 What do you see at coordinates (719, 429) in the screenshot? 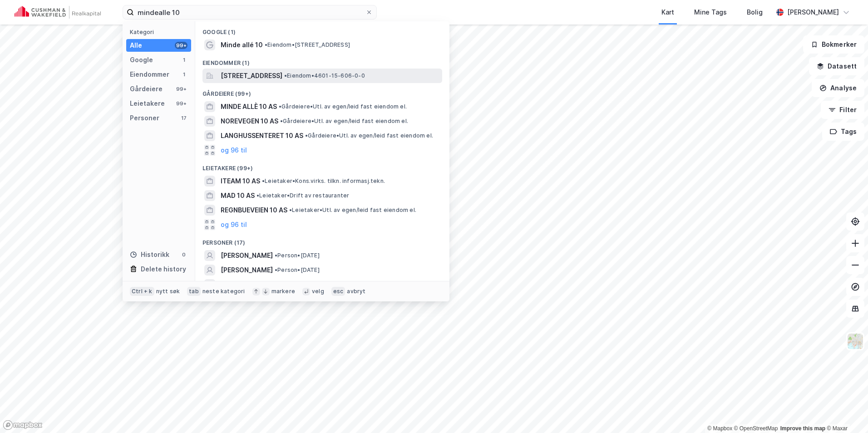
I see `a: Mapbox` at bounding box center [719, 429].